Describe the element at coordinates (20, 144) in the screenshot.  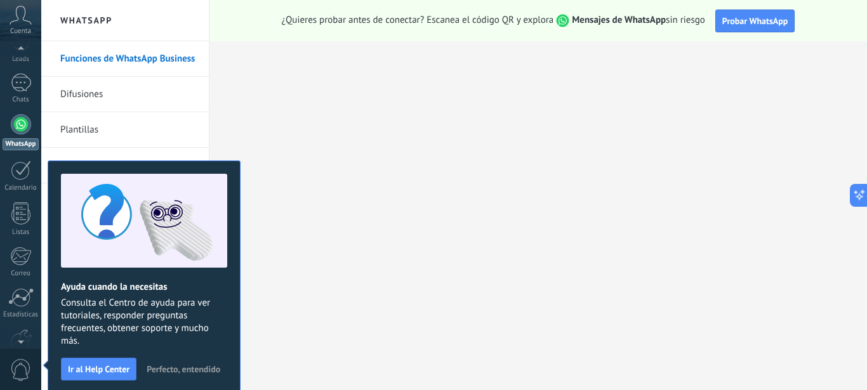
I see `div: WhatsApp` at that location.